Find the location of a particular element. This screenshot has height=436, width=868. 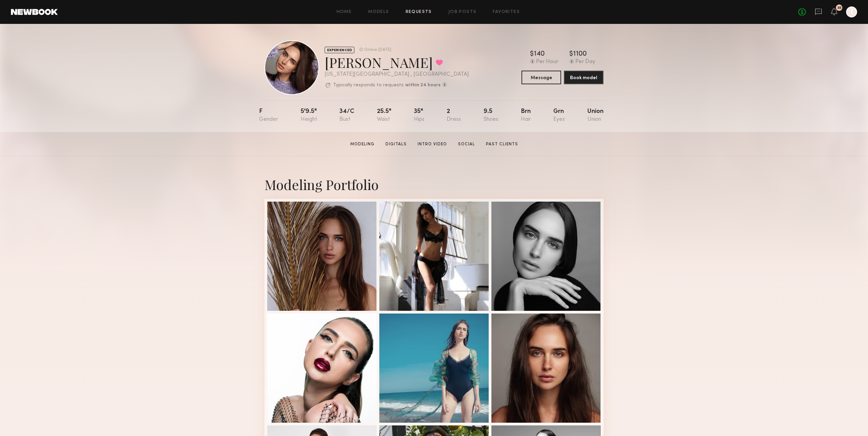

button: Book model is located at coordinates (584, 78).